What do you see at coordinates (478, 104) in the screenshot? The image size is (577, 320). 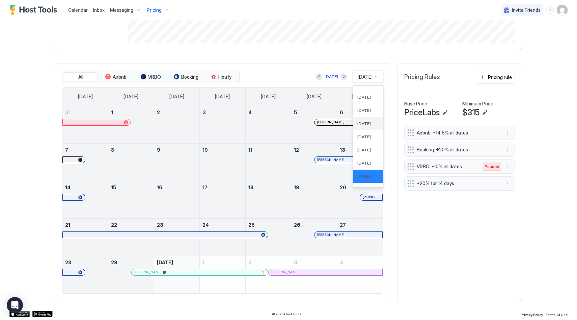 I see `span: Minimum Price` at bounding box center [478, 104].